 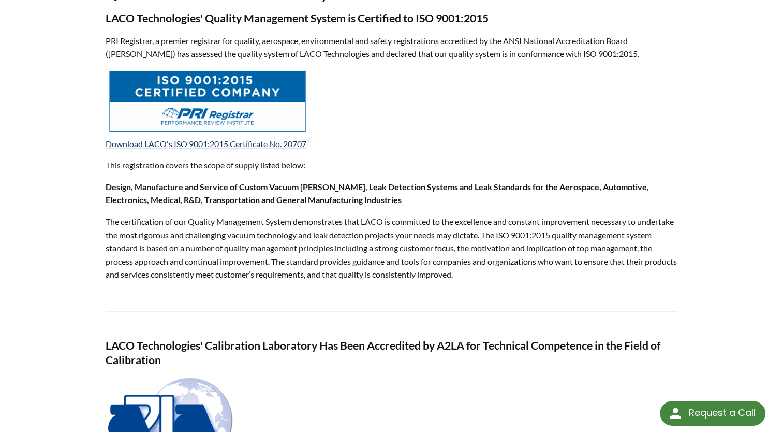 What do you see at coordinates (676, 413) in the screenshot?
I see `img: round button` at bounding box center [676, 413].